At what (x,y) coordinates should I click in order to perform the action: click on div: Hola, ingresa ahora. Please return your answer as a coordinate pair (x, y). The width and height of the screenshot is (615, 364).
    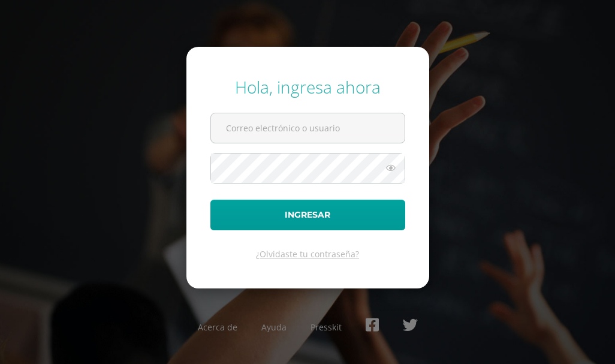
    Looking at the image, I should click on (308, 87).